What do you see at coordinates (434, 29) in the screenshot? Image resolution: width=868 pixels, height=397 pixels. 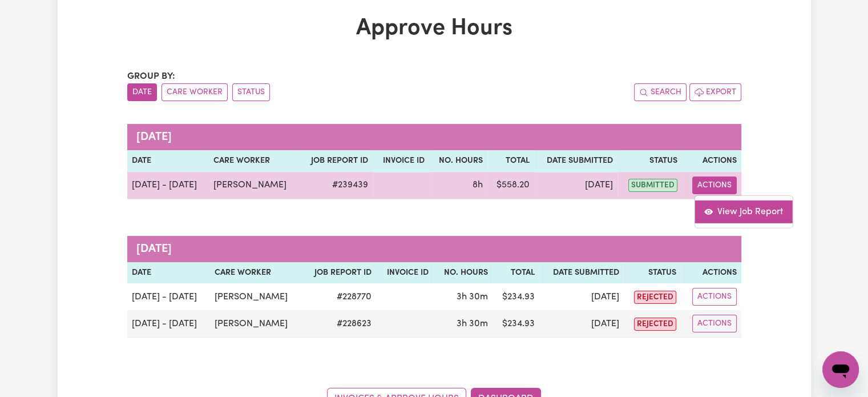 I see `h1: Approve Hours` at bounding box center [434, 29].